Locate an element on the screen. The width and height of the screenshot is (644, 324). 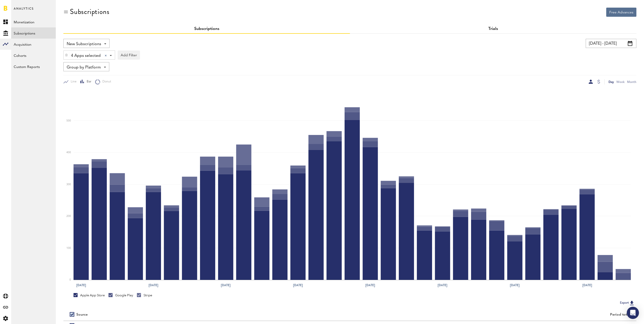
text: 200 is located at coordinates (69, 216).